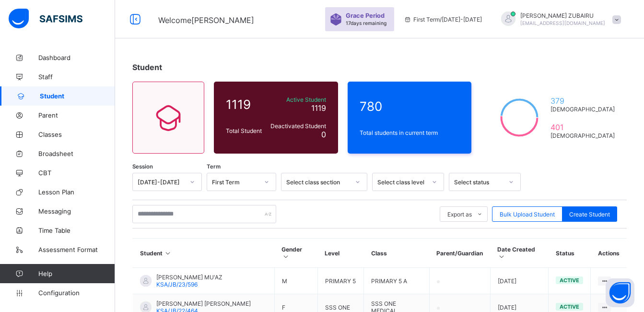 This screenshot has width=644, height=312. What do you see at coordinates (77, 192) in the screenshot?
I see `span: Lesson Plan` at bounding box center [77, 192].